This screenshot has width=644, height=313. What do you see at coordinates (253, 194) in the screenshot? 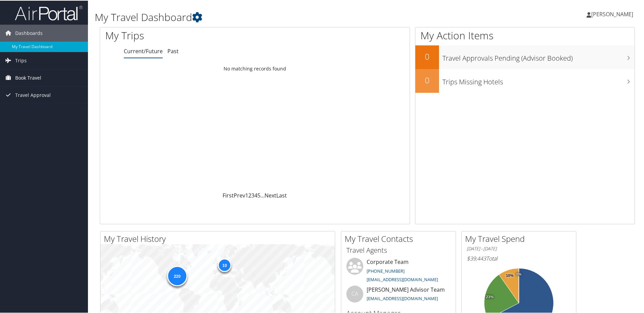
I see `a: 3` at bounding box center [253, 194].